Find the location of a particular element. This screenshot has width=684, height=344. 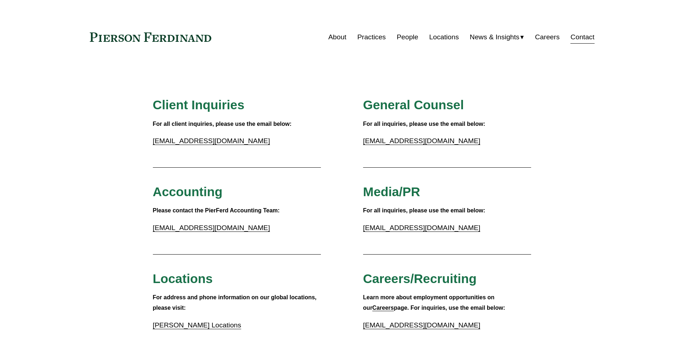

strong: Learn more about employment opportunities on our is located at coordinates (429, 302).